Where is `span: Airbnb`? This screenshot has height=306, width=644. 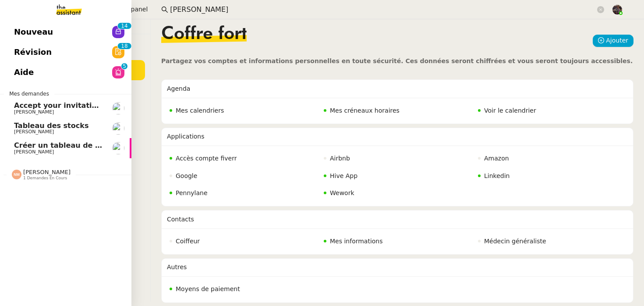
span: Airbnb is located at coordinates (340, 158).